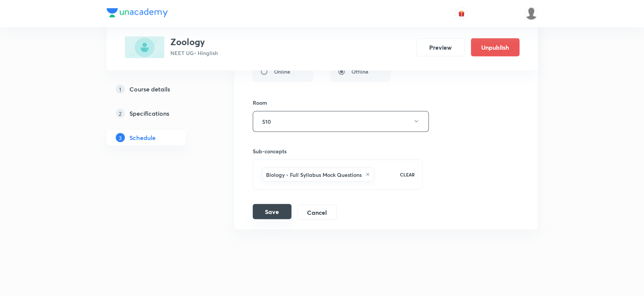  What do you see at coordinates (408, 175) in the screenshot?
I see `p: CLEAR` at bounding box center [408, 175].